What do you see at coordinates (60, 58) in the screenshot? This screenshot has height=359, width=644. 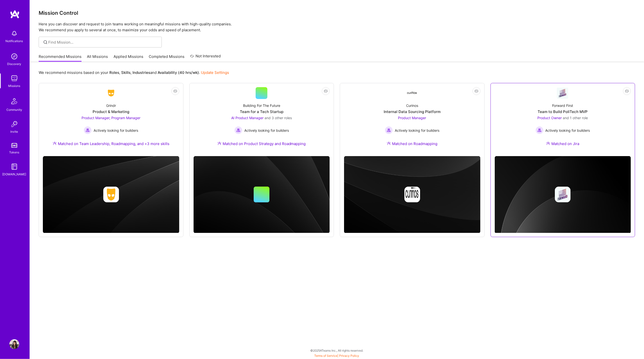 I see `a: Recommended Missions` at bounding box center [60, 58].